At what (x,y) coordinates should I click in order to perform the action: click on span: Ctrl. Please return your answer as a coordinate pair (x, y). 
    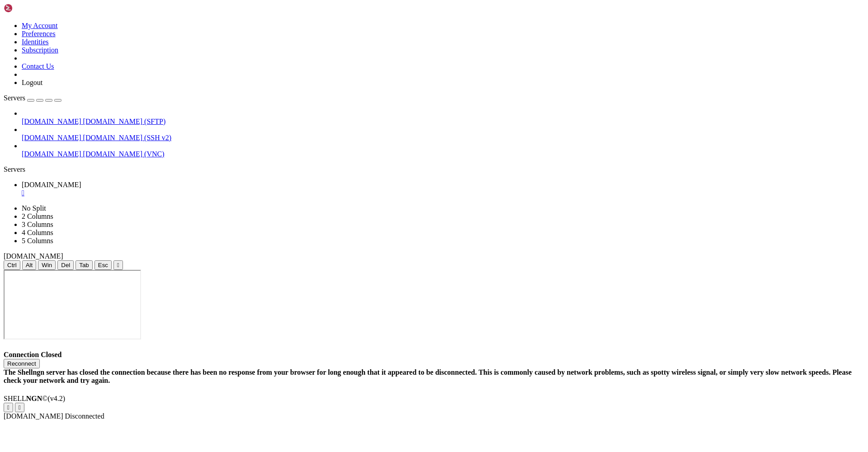
    Looking at the image, I should click on (12, 265).